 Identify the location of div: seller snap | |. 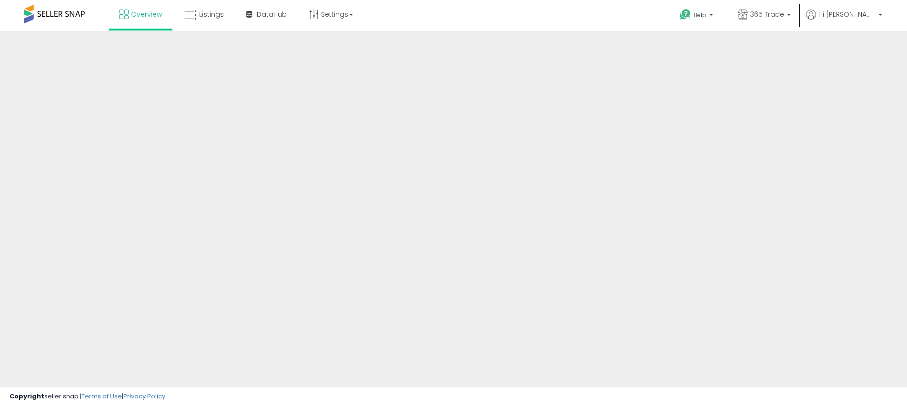
(87, 396).